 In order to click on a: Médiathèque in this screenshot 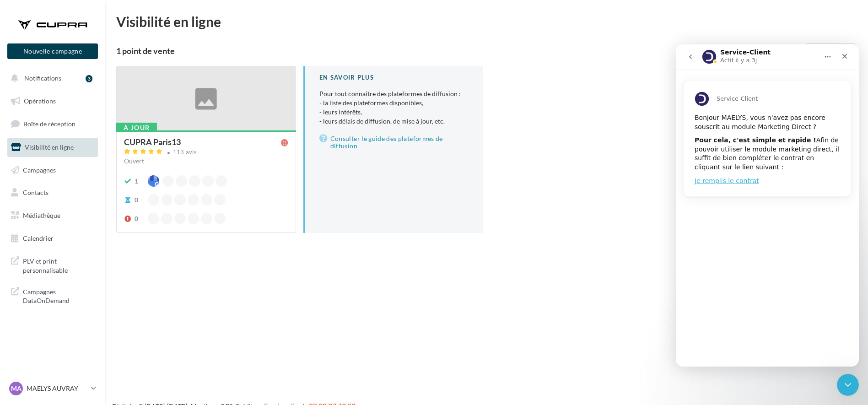, I will do `click(53, 216)`.